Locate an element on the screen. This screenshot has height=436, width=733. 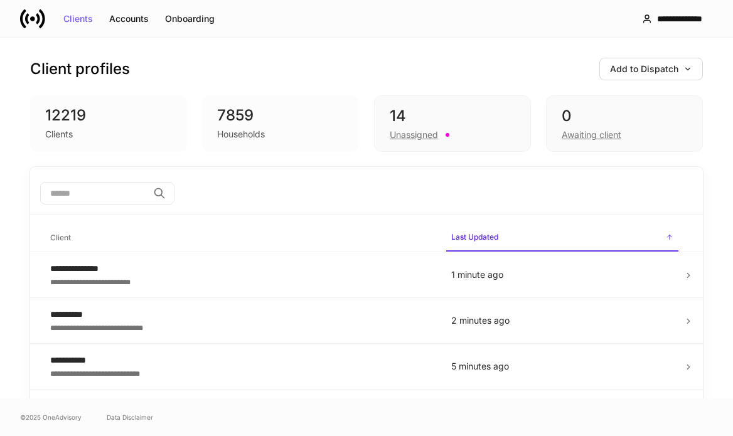
a: Data Disclaimer is located at coordinates (130, 417).